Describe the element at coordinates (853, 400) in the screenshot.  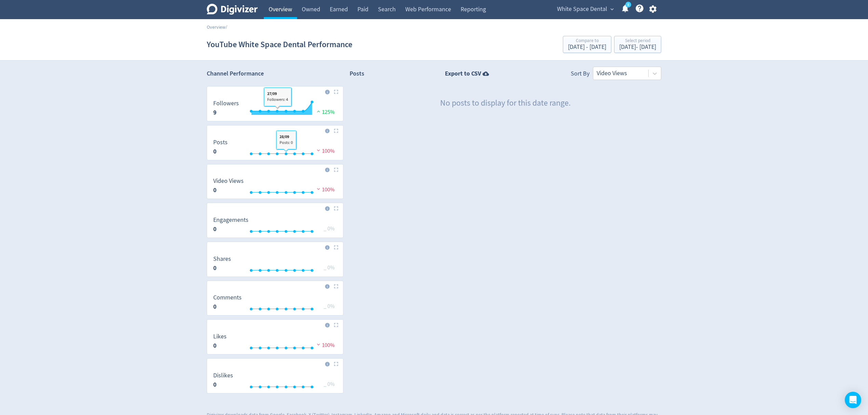
I see `div: Open Intercom Messenger` at that location.